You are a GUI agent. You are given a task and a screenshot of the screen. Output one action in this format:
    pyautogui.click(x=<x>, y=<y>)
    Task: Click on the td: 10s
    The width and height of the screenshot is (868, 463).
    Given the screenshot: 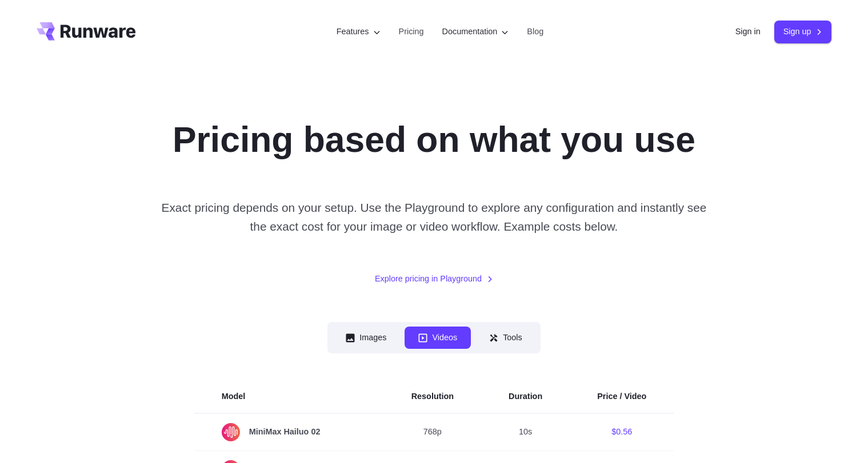 What is the action you would take?
    pyautogui.click(x=525, y=432)
    